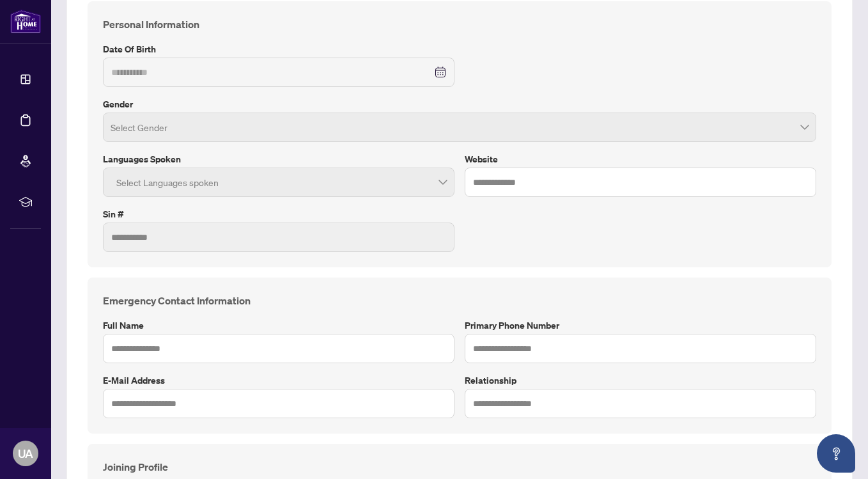 Image resolution: width=868 pixels, height=479 pixels. I want to click on label: Primary Phone Number, so click(641, 325).